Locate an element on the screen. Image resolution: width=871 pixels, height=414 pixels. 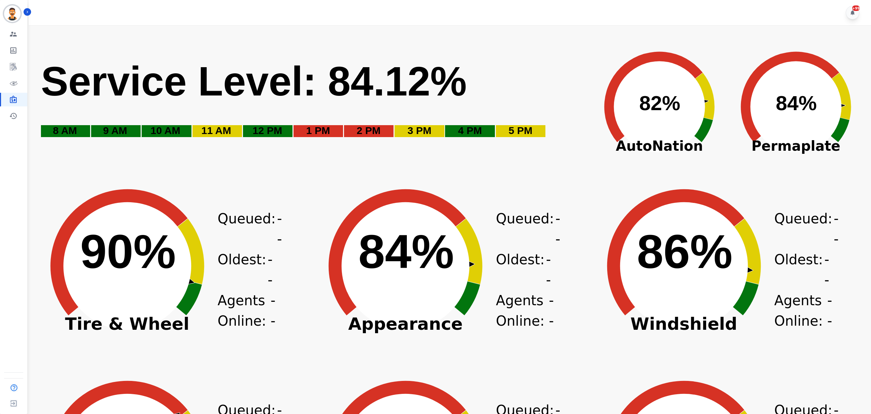
img: Bordered avatar is located at coordinates (12, 14).